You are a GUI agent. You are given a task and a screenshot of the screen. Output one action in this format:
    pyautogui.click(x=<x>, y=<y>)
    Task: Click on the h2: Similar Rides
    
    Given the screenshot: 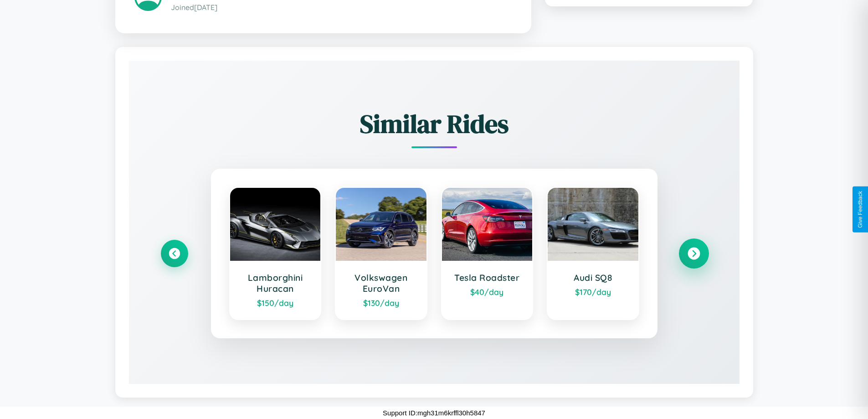 What is the action you would take?
    pyautogui.click(x=434, y=124)
    